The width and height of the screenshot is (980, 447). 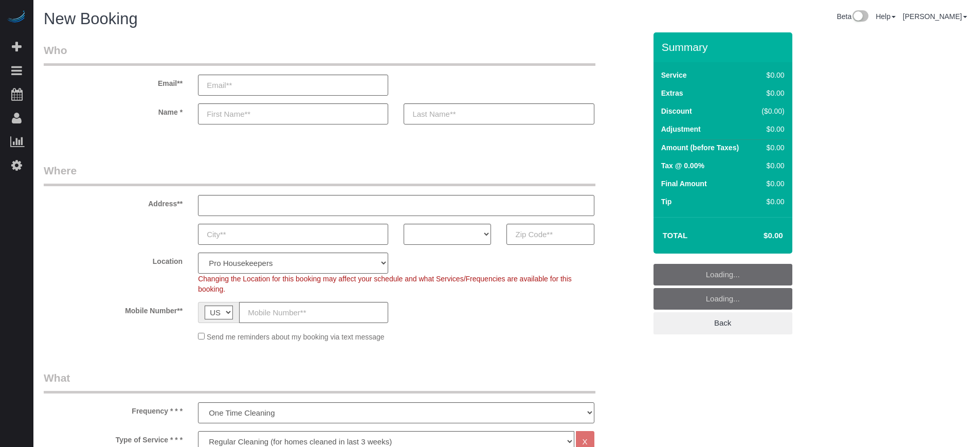 I want to click on label: Final Amount, so click(x=684, y=183).